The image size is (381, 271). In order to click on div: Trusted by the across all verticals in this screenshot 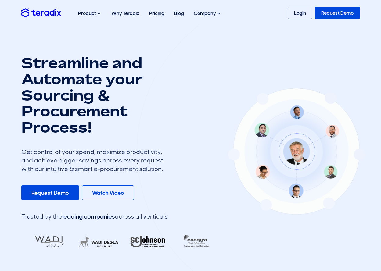, I will do `click(94, 216)`.